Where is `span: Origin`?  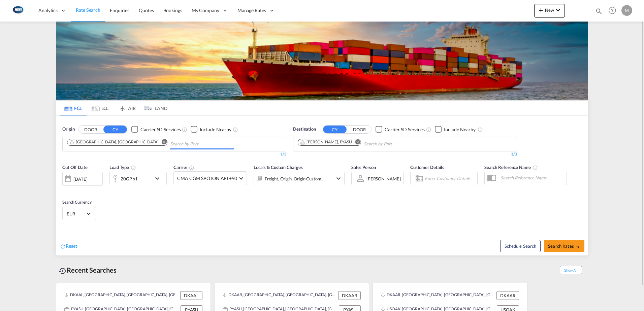
span: Origin is located at coordinates (68, 129).